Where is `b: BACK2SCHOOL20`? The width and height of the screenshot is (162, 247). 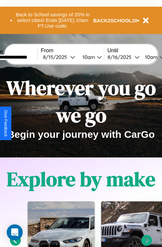 b: BACK2SCHOOL20 is located at coordinates (115, 20).